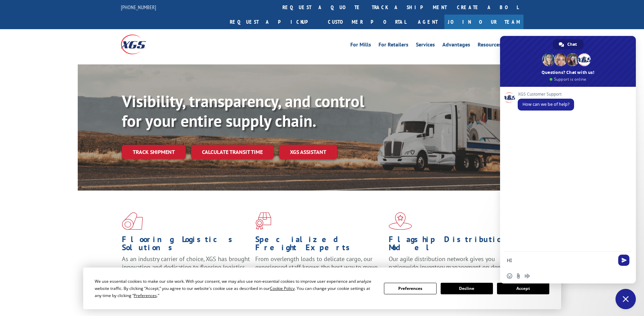  I want to click on a: Track shipment, so click(154, 152).